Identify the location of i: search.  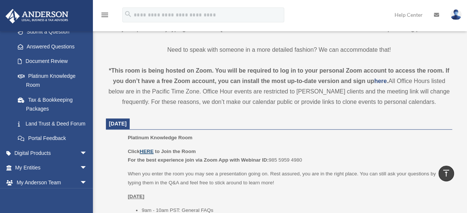
(128, 14).